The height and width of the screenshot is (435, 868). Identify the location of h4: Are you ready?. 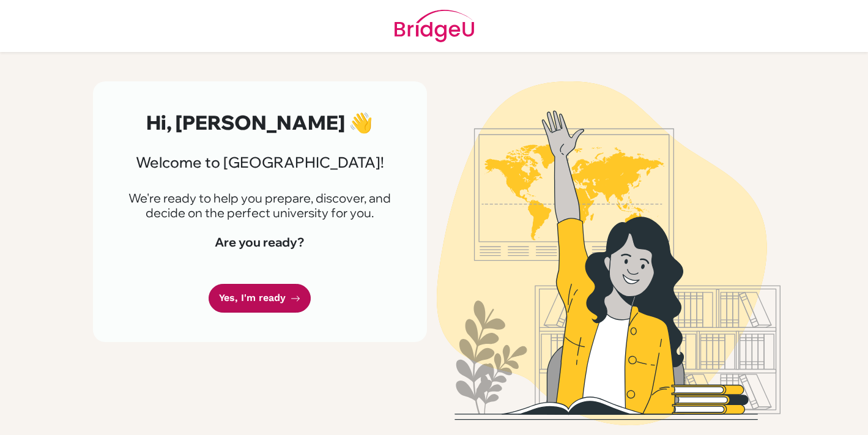
(260, 242).